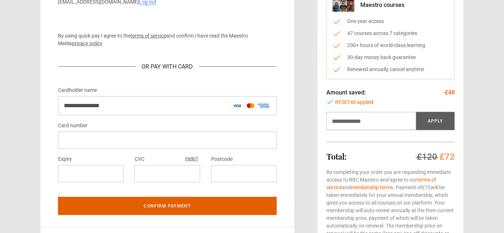 The width and height of the screenshot is (504, 233). Describe the element at coordinates (87, 43) in the screenshot. I see `a: privacy policy` at that location.